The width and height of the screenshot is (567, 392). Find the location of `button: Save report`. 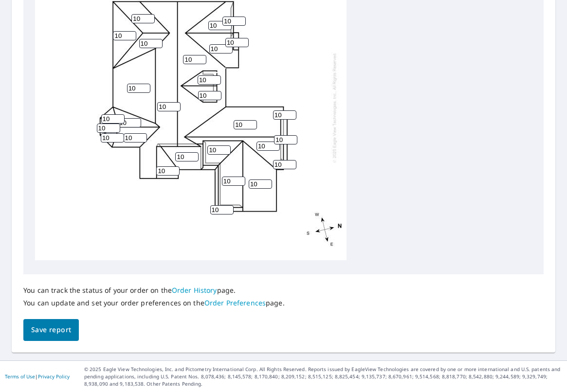

button: Save report is located at coordinates (51, 330).